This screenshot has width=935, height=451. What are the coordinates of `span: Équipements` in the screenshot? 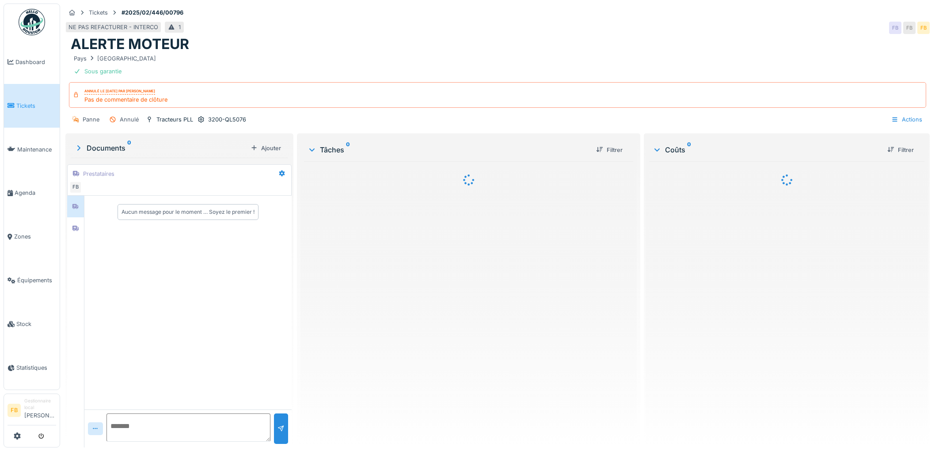 It's located at (37, 280).